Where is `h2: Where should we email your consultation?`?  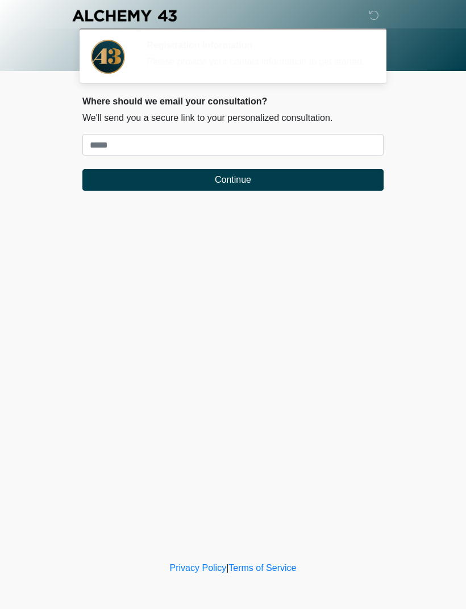
h2: Where should we email your consultation? is located at coordinates (233, 101).